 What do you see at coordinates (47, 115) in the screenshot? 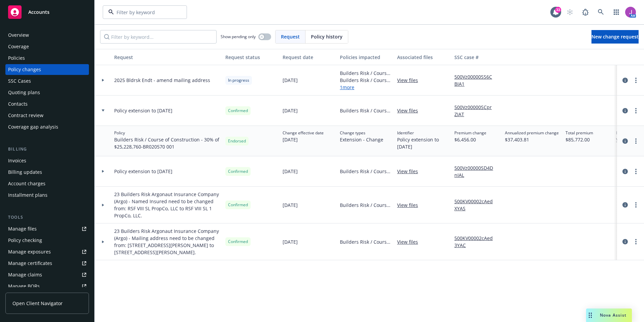
I see `a: Contract review` at bounding box center [47, 115].